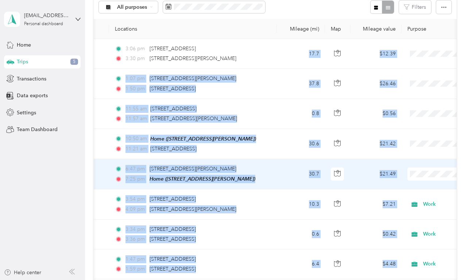 This screenshot has height=280, width=469. What do you see at coordinates (23, 273) in the screenshot?
I see `div: Help center` at bounding box center [23, 273].